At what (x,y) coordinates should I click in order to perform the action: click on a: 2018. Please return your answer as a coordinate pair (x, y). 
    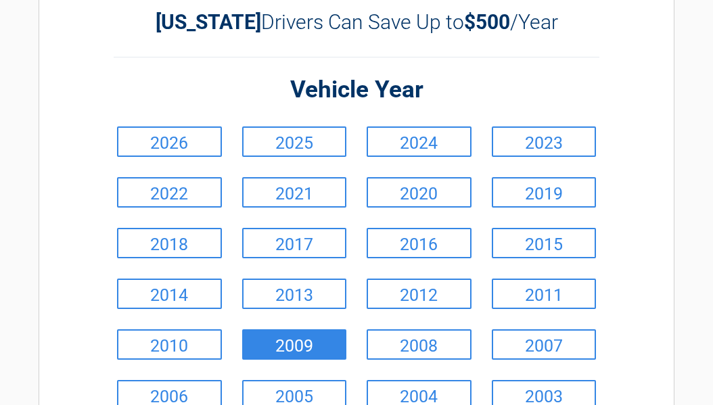
    Looking at the image, I should click on (169, 243).